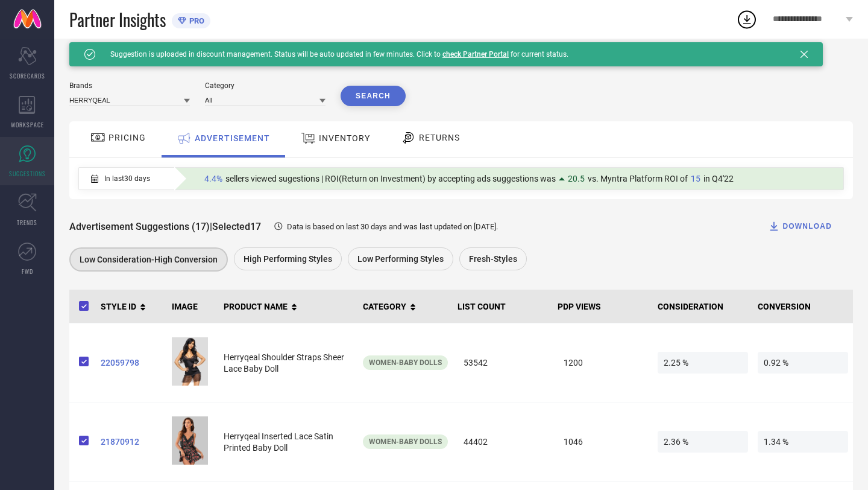 Image resolution: width=868 pixels, height=490 pixels. What do you see at coordinates (140, 226) in the screenshot?
I see `span: Advertisement Suggestions (17)` at bounding box center [140, 226].